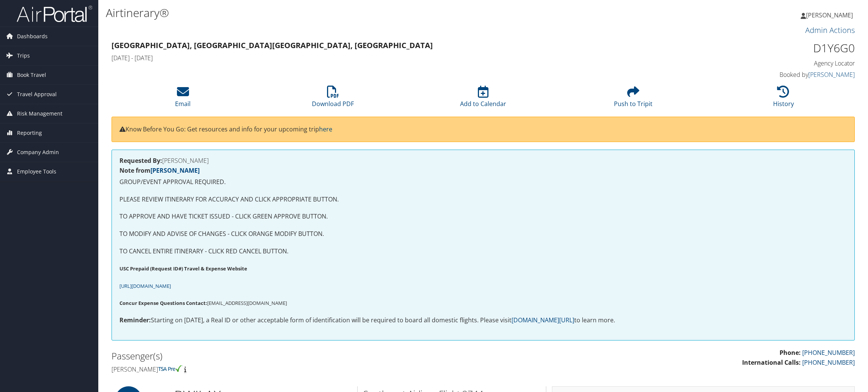 The image size is (868, 392). What do you see at coordinates (40, 114) in the screenshot?
I see `span: Risk Management` at bounding box center [40, 114].